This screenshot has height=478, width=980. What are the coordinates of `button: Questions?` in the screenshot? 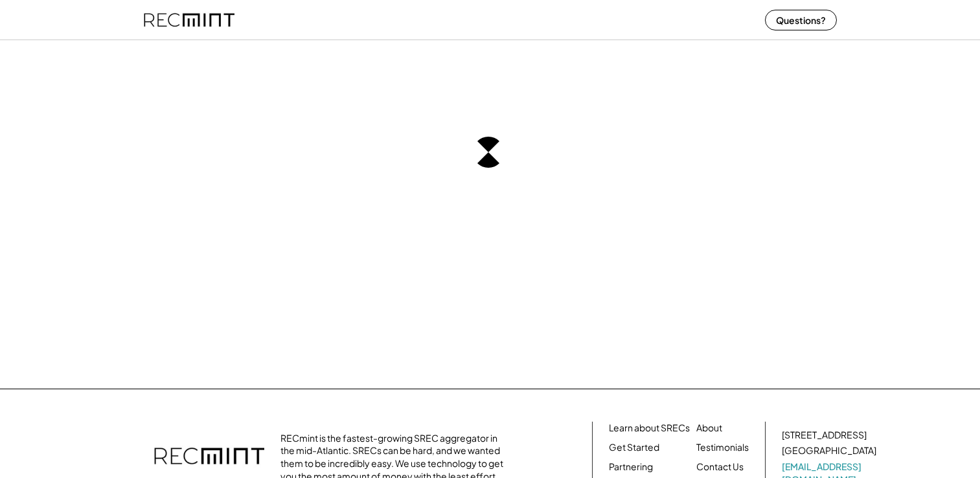 It's located at (801, 20).